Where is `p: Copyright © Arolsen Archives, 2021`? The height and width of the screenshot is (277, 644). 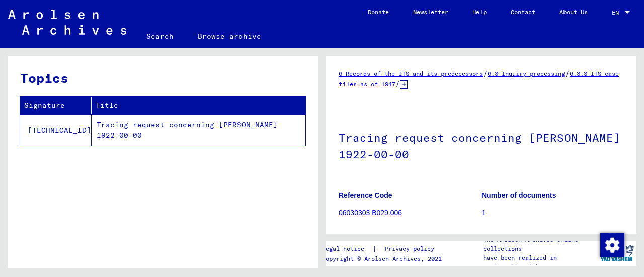
p: Copyright © Arolsen Archives, 2021 is located at coordinates (384, 259).